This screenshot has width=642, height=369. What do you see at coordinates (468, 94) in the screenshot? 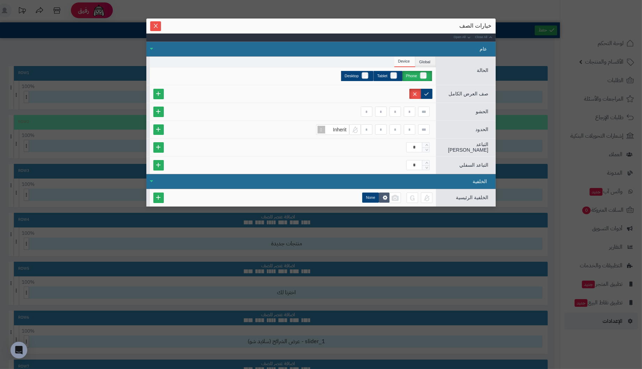
I see `span: صف العرض الكامل` at bounding box center [468, 94].